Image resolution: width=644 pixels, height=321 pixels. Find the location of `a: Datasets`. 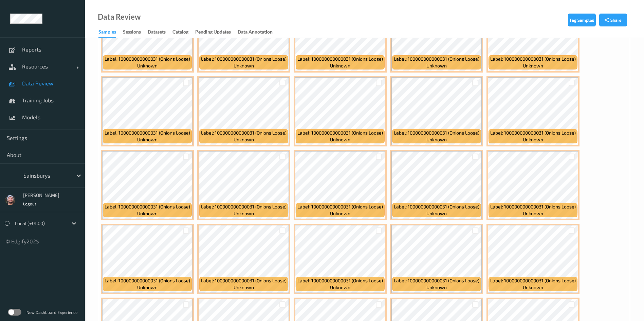

a: Datasets is located at coordinates (160, 32).